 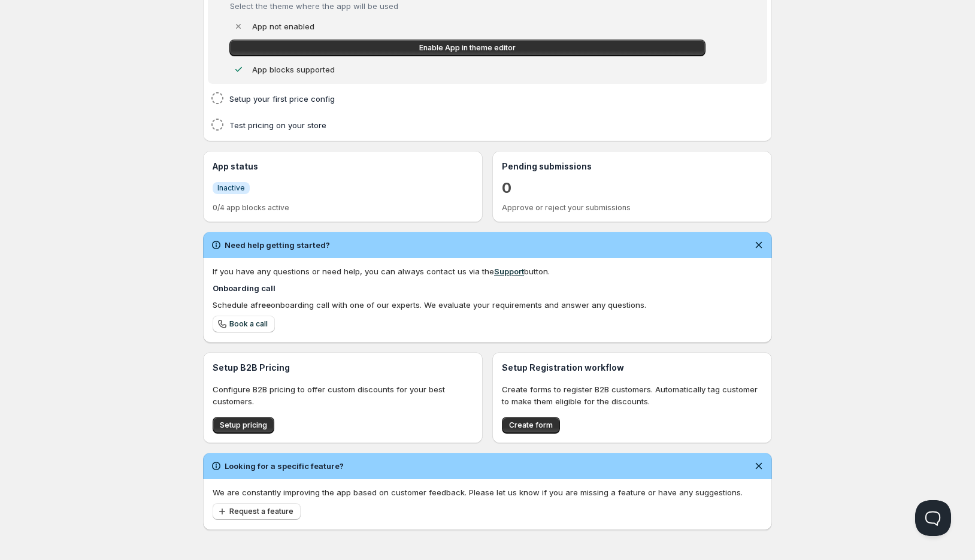 I want to click on button: Request a feature, so click(x=257, y=511).